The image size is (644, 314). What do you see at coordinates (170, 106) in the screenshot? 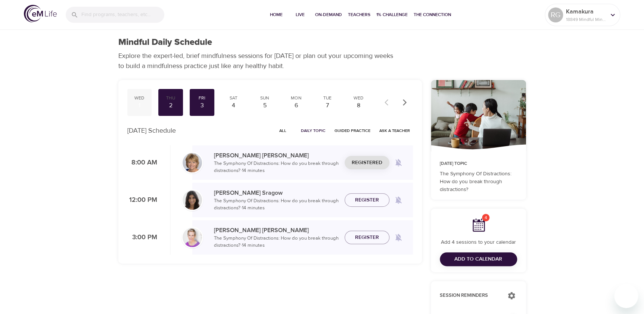
I see `div: 2` at bounding box center [170, 106].